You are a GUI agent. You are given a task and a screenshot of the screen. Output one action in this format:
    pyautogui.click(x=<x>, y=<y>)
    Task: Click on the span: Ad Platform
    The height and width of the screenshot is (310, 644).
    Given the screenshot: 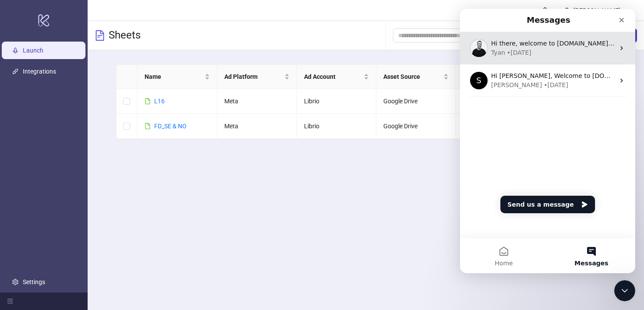 What is the action you would take?
    pyautogui.click(x=253, y=77)
    